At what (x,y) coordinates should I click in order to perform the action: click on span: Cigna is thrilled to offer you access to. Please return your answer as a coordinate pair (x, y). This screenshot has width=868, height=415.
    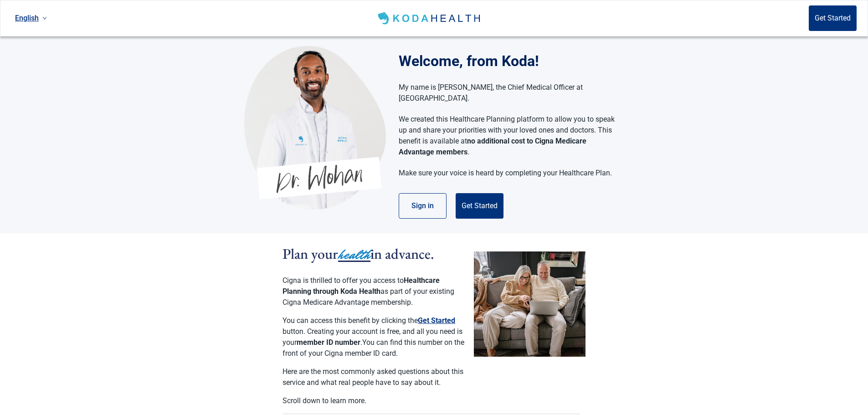
    Looking at the image, I should click on (343, 280).